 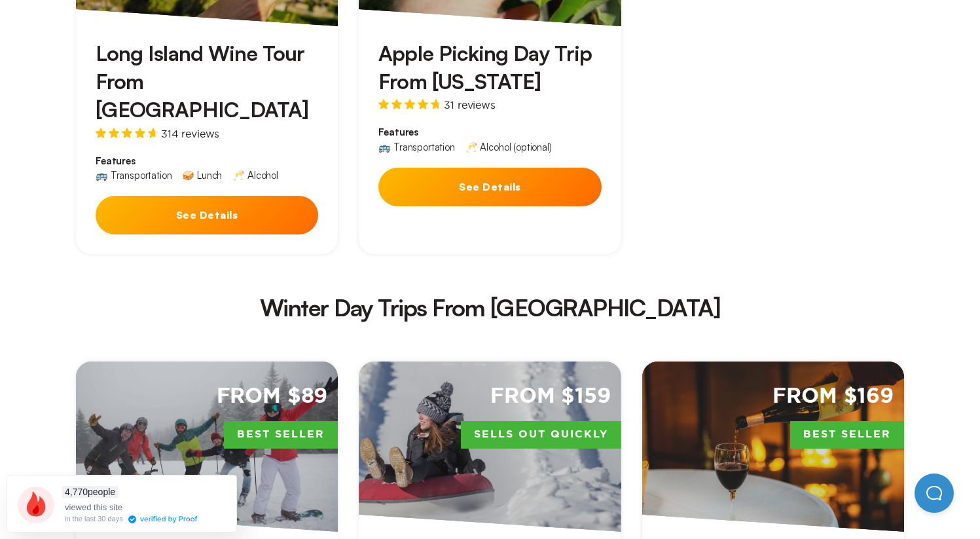 I want to click on span: 31 reviews, so click(x=469, y=105).